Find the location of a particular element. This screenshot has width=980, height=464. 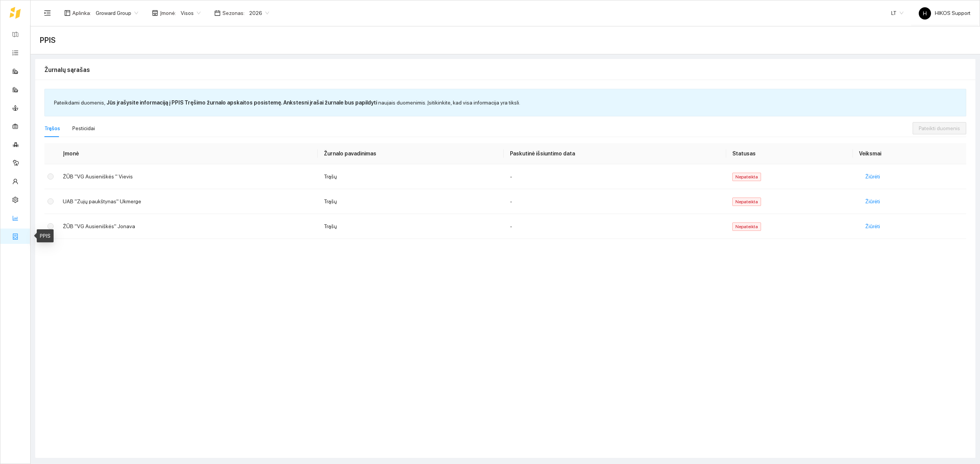

span: Groward Group is located at coordinates (117, 13).